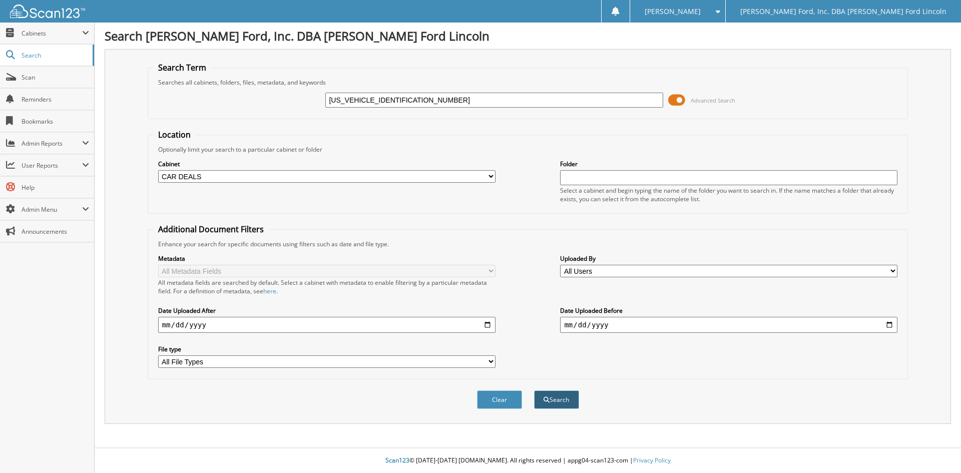 The width and height of the screenshot is (961, 473). What do you see at coordinates (211, 229) in the screenshot?
I see `legend: Additional Document Filters` at bounding box center [211, 229].